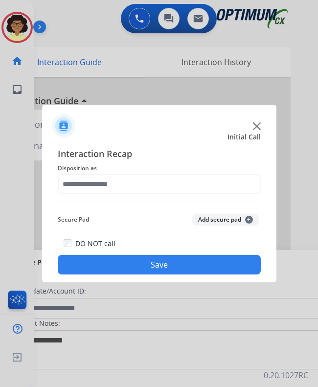  What do you see at coordinates (95, 244) in the screenshot?
I see `label: DO NOT call` at bounding box center [95, 244].